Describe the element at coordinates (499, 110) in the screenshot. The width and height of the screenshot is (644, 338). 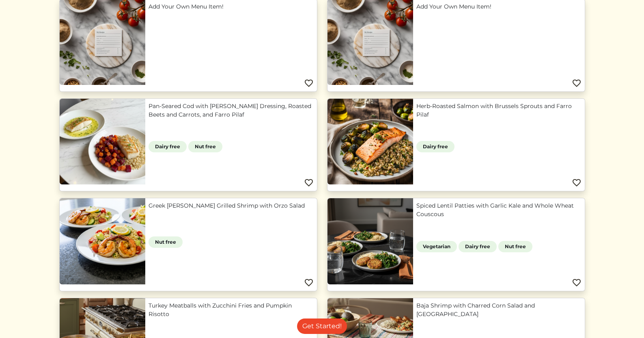
I see `a: Herb-Roasted Salmon with Brussels Sprouts and Farro Pilaf` at that location.